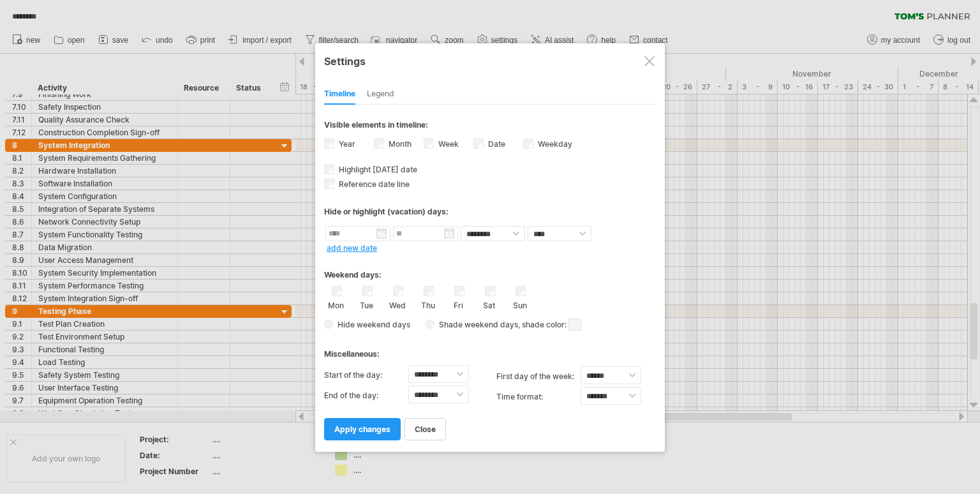 This screenshot has width=980, height=494. Describe the element at coordinates (362, 428) in the screenshot. I see `a: apply changes` at that location.